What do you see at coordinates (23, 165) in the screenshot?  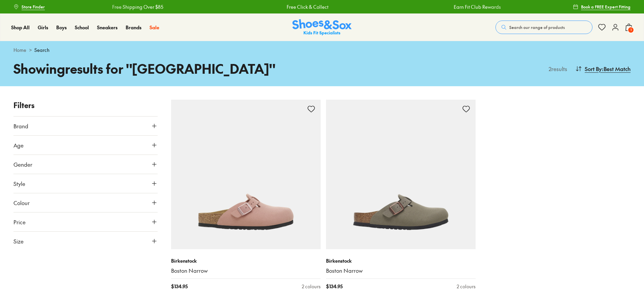 I see `span: Gender` at bounding box center [23, 165].